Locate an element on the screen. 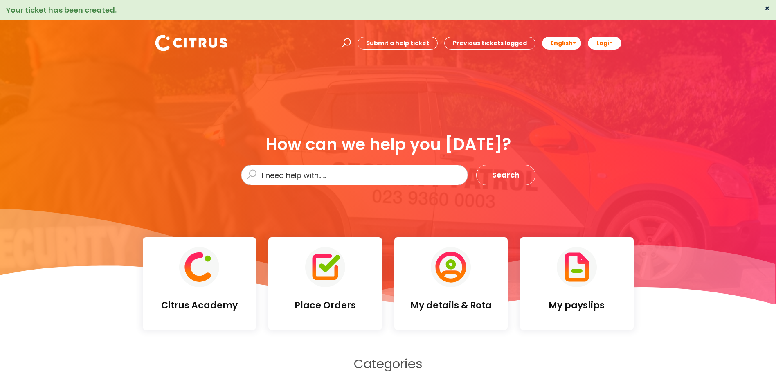 This screenshot has width=776, height=378. h4: Citrus Academy is located at coordinates (200, 306).